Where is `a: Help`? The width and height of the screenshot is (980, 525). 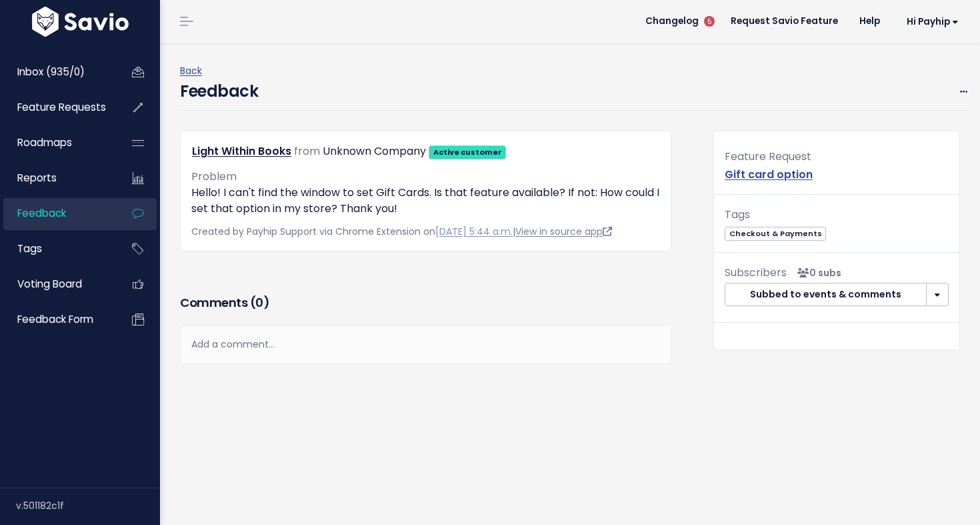
a: Help is located at coordinates (870, 22).